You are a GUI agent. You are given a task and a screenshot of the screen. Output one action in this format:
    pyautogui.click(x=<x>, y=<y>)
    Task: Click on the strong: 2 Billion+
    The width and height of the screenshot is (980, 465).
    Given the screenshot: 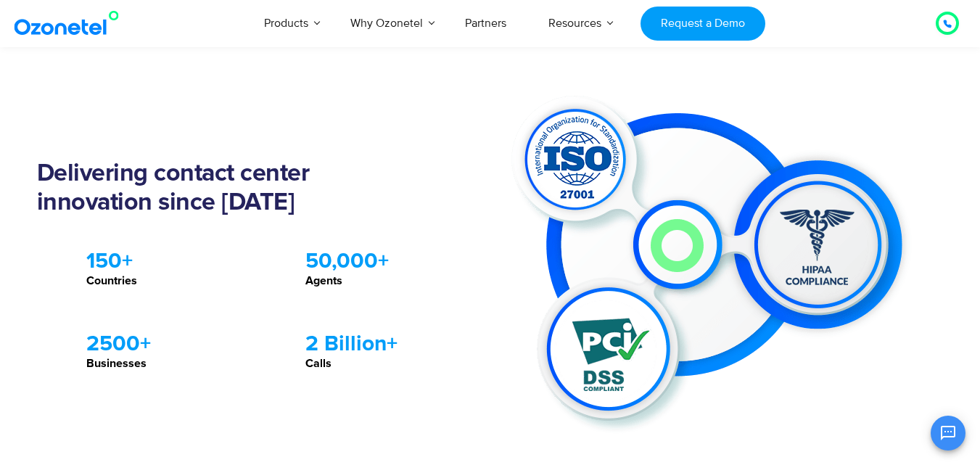 What is the action you would take?
    pyautogui.click(x=352, y=344)
    